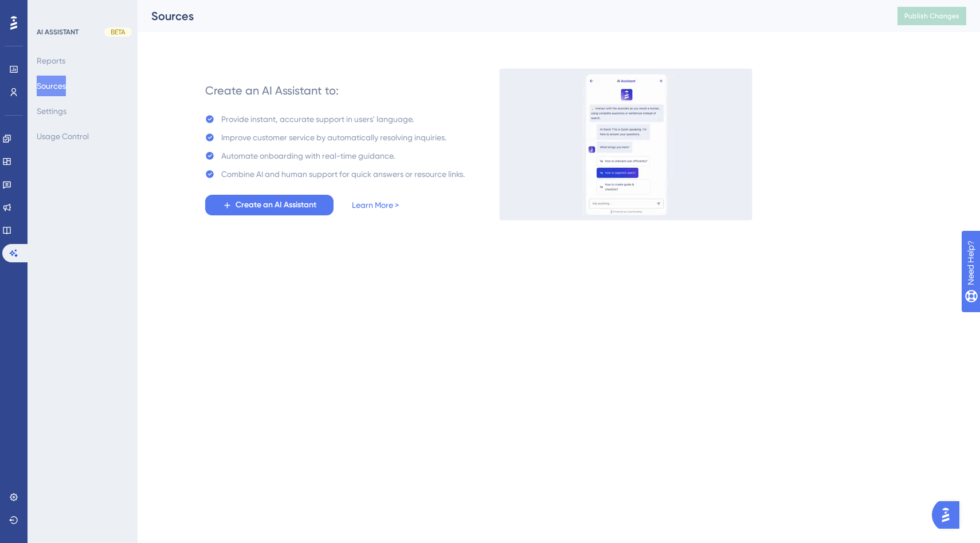 The height and width of the screenshot is (543, 980). Describe the element at coordinates (308, 156) in the screenshot. I see `div: Automate onboarding with real-time guidance.` at that location.